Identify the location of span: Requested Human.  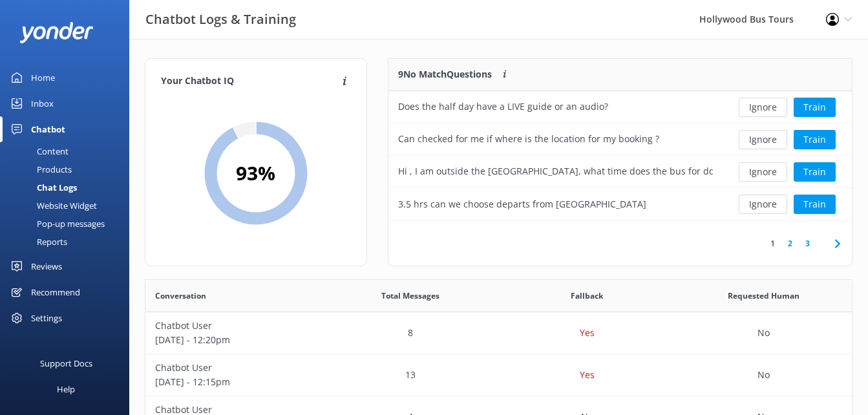
(763, 296).